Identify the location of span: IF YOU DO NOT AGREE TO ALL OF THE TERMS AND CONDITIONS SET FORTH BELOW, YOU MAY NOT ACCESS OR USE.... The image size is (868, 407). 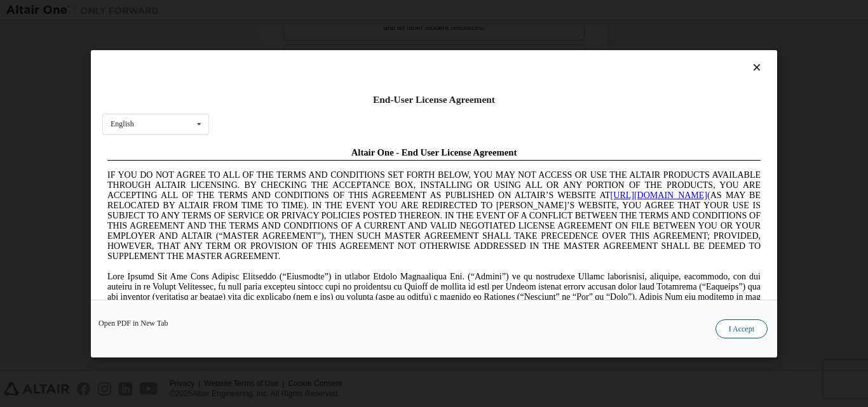
(332, 73).